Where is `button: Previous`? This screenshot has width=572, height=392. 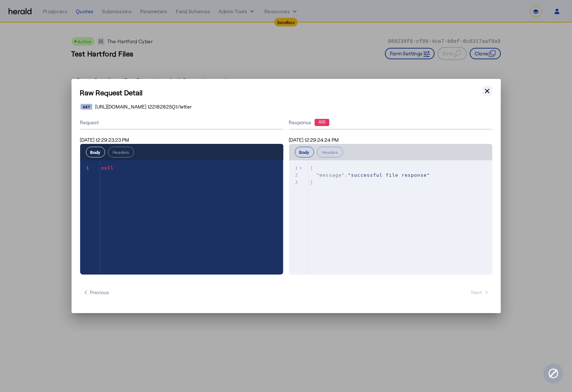 button: Previous is located at coordinates (96, 293).